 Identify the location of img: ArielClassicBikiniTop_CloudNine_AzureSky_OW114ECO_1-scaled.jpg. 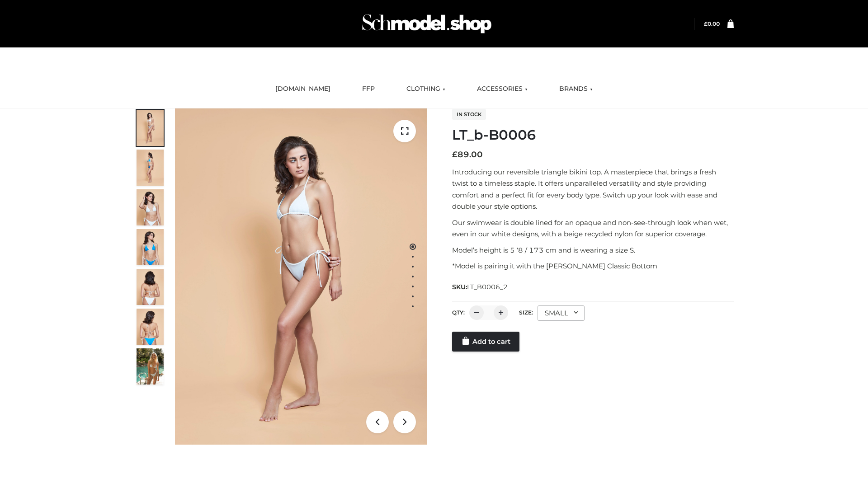
(150, 128).